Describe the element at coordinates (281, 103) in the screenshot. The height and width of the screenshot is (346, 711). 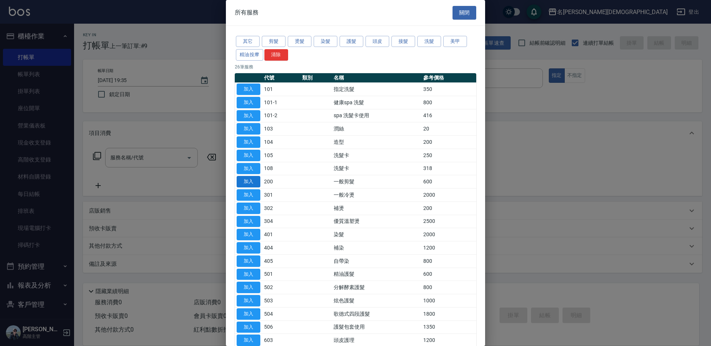
I see `td: 101-1` at that location.